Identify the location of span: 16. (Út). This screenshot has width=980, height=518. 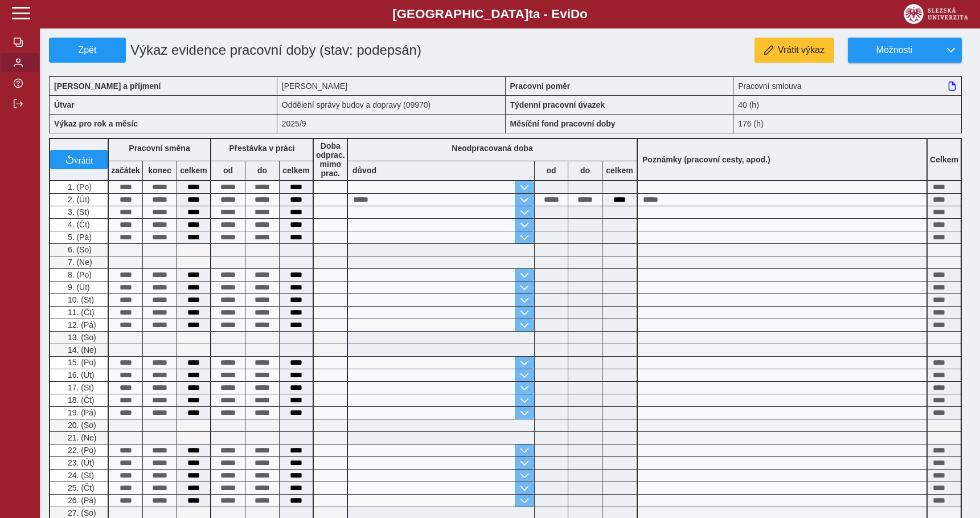
(80, 375).